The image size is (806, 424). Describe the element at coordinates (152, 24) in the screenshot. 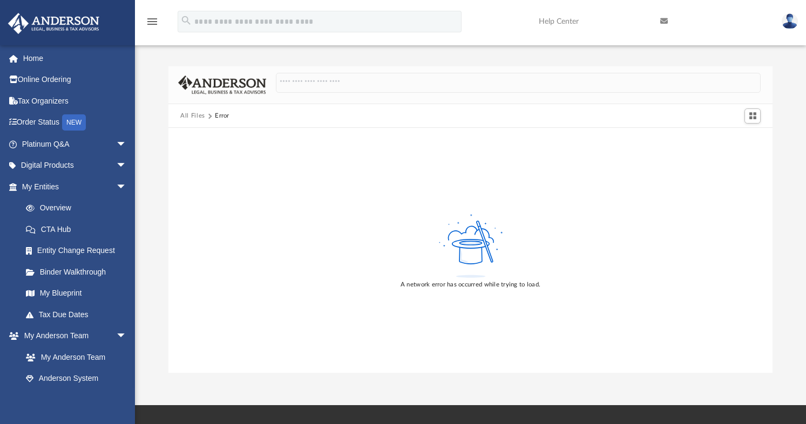

I see `a: menu` at that location.